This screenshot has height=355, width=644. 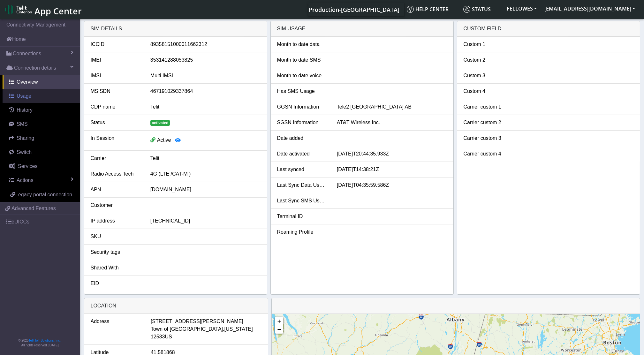 I want to click on div: Security tags, so click(x=116, y=252).